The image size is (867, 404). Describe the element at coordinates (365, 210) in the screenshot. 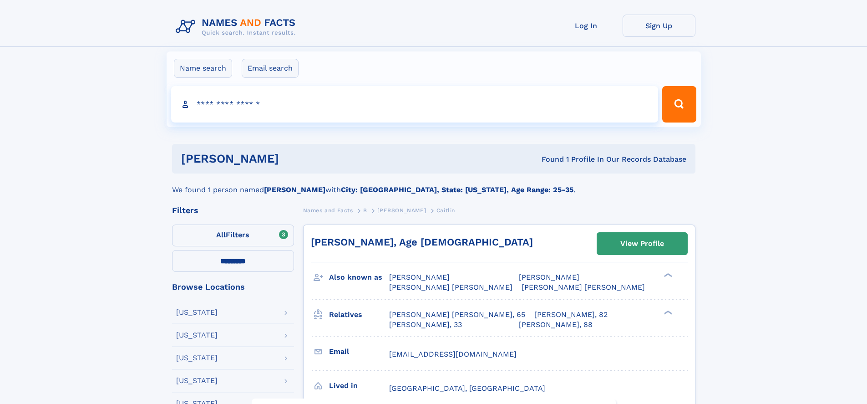

I see `a: B` at that location.